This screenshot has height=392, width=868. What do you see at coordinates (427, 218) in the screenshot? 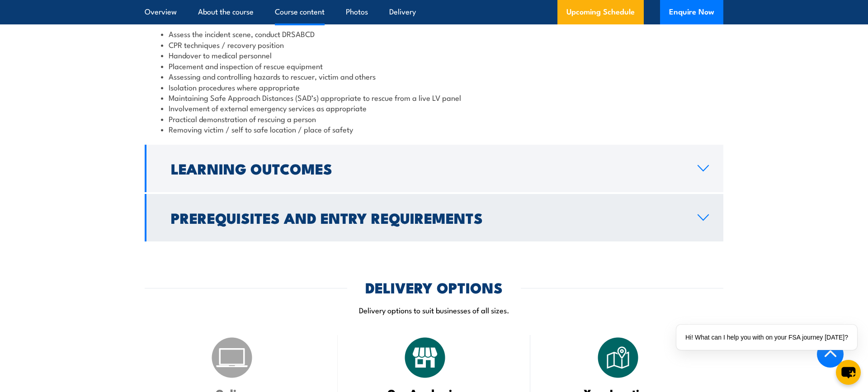
I see `h2: Prerequisites and Entry Requirements` at bounding box center [427, 218].